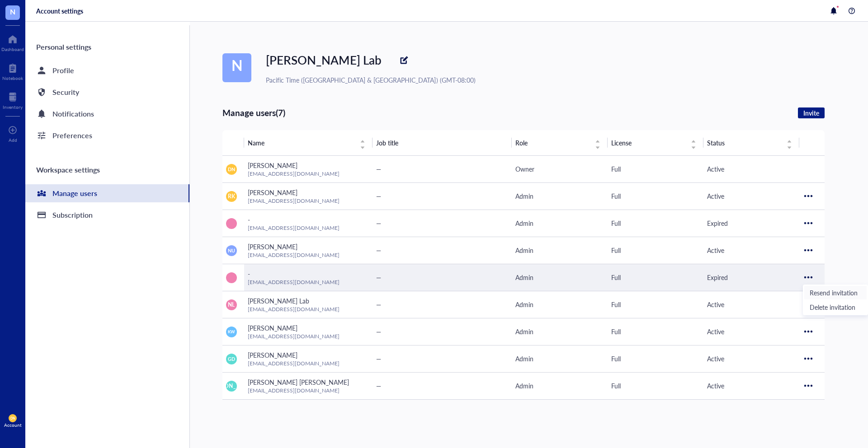  Describe the element at coordinates (13, 49) in the screenshot. I see `div: Dashboard` at that location.